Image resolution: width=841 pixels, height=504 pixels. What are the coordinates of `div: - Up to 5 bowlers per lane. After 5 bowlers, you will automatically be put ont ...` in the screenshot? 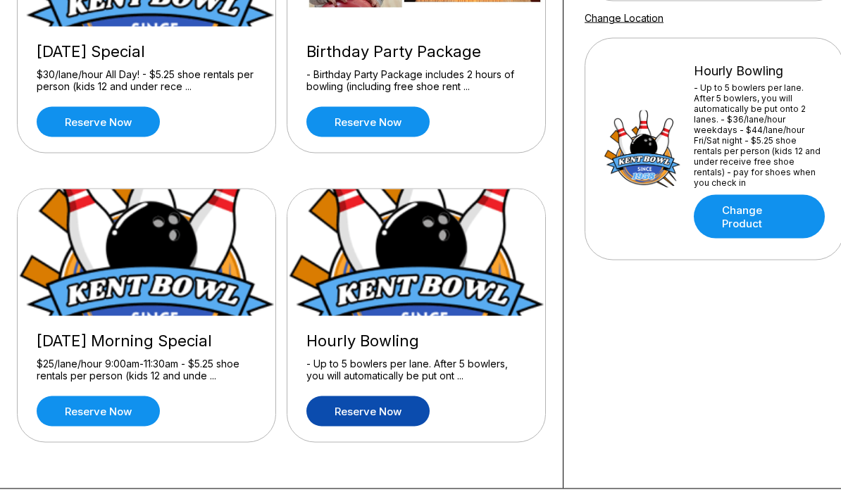 It's located at (416, 369).